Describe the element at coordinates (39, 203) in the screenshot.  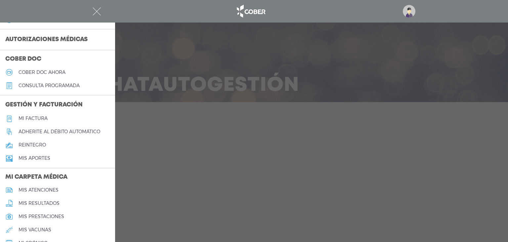
I see `h5: mis resultados` at that location.